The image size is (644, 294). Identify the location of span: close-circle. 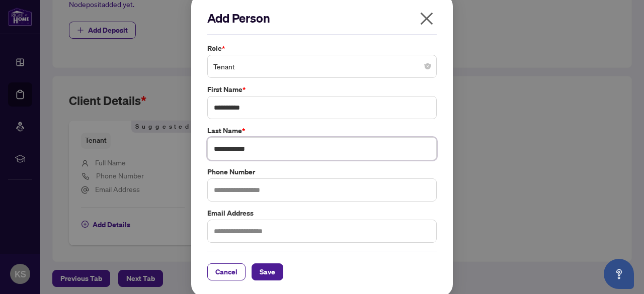
(427, 67).